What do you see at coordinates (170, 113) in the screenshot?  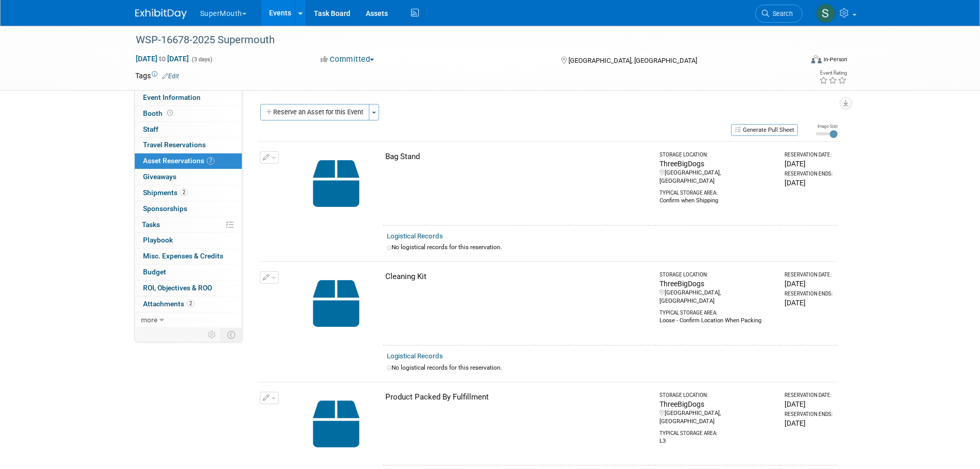 I see `span: Booth not reserved yet` at bounding box center [170, 113].